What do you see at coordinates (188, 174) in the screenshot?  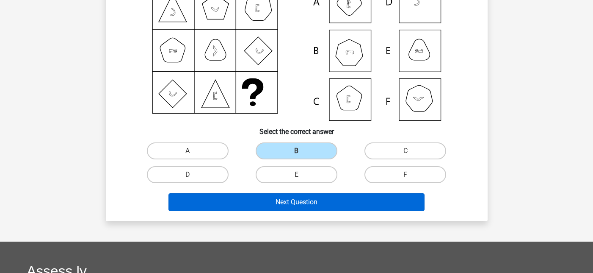 I see `label: D` at bounding box center [188, 174].